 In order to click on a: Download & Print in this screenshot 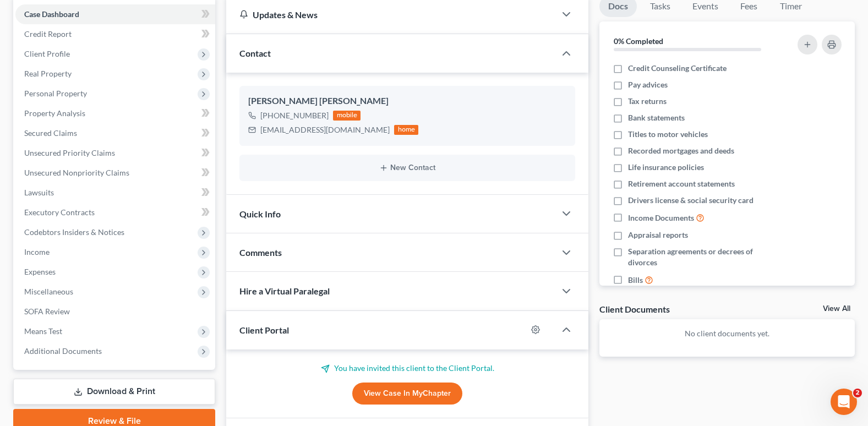, I will do `click(114, 392)`.